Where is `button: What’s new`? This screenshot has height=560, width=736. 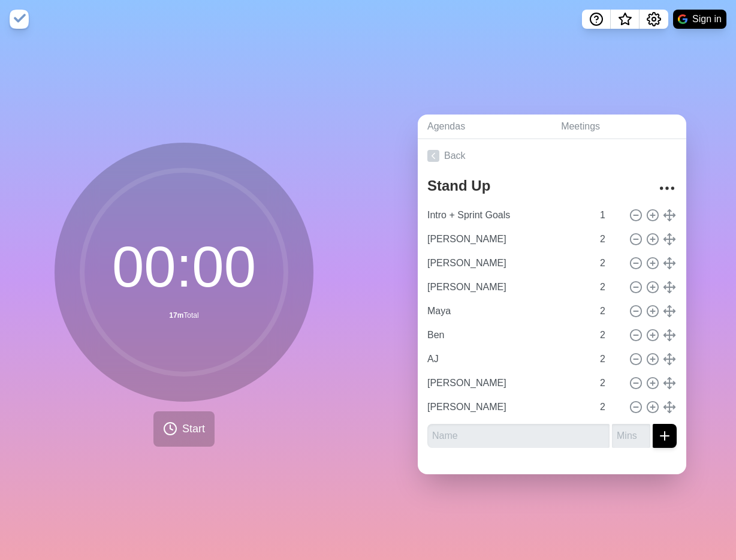 button: What’s new is located at coordinates (625, 19).